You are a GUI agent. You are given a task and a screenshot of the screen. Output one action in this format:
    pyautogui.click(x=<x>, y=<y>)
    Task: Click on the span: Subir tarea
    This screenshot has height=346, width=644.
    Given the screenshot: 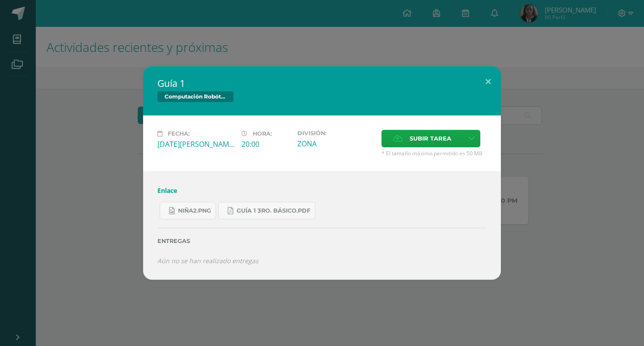 What is the action you would take?
    pyautogui.click(x=431, y=139)
    